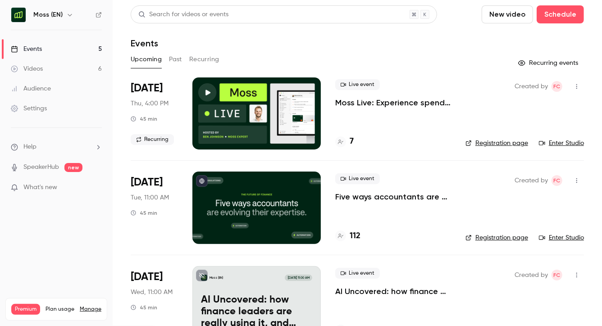 Image resolution: width=602 pixels, height=326 pixels. What do you see at coordinates (393, 292) in the screenshot?
I see `p: AI Uncovered: how finance leaders are really using it, and their next big bets` at bounding box center [393, 292].